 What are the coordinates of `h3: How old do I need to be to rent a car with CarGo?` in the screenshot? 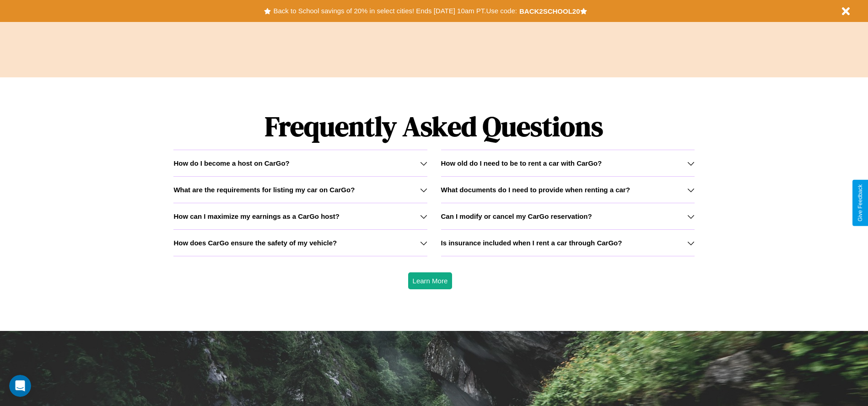 It's located at (521, 163).